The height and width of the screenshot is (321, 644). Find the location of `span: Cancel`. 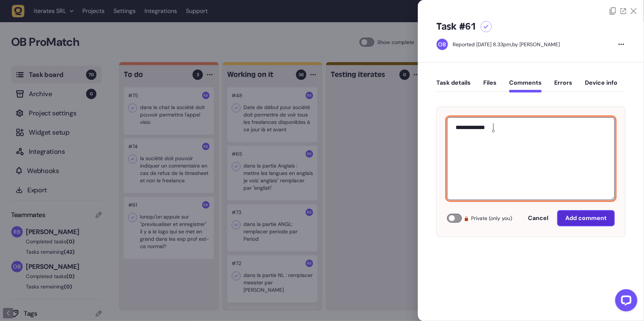

span: Cancel is located at coordinates (538, 218).